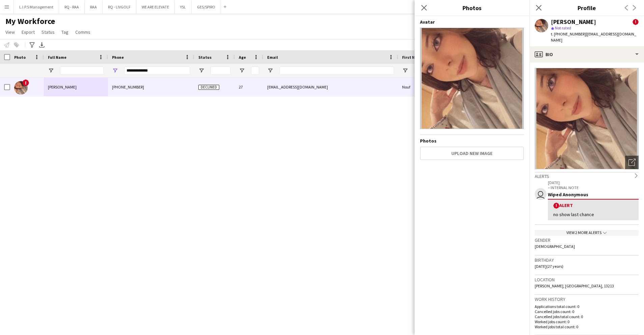  Describe the element at coordinates (586, 176) in the screenshot. I see `div: Alerts` at that location.